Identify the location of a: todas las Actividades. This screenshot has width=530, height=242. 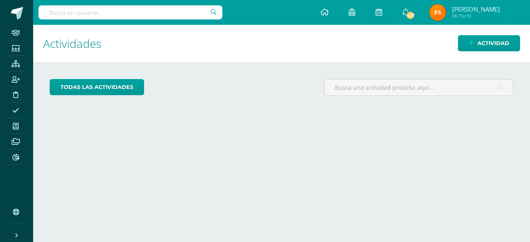
(97, 87).